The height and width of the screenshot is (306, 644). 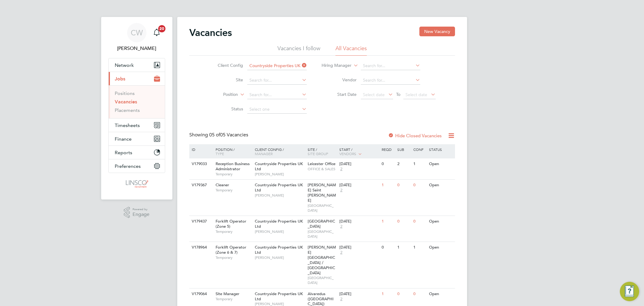 What do you see at coordinates (404, 149) in the screenshot?
I see `div: Sub` at bounding box center [404, 149].